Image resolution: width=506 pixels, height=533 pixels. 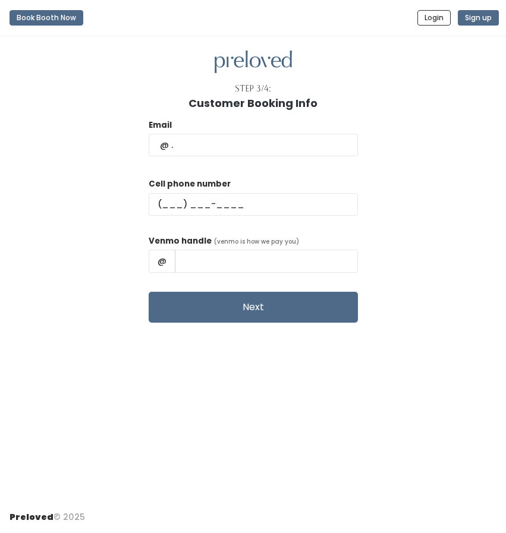 I want to click on h1: Customer Booking Info, so click(x=252, y=103).